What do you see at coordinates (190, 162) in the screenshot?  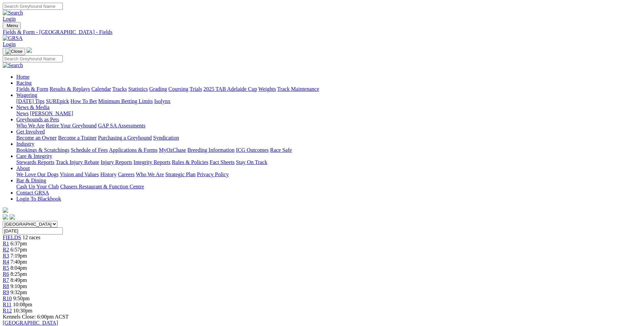 I see `a: Rules & Policies` at bounding box center [190, 162].